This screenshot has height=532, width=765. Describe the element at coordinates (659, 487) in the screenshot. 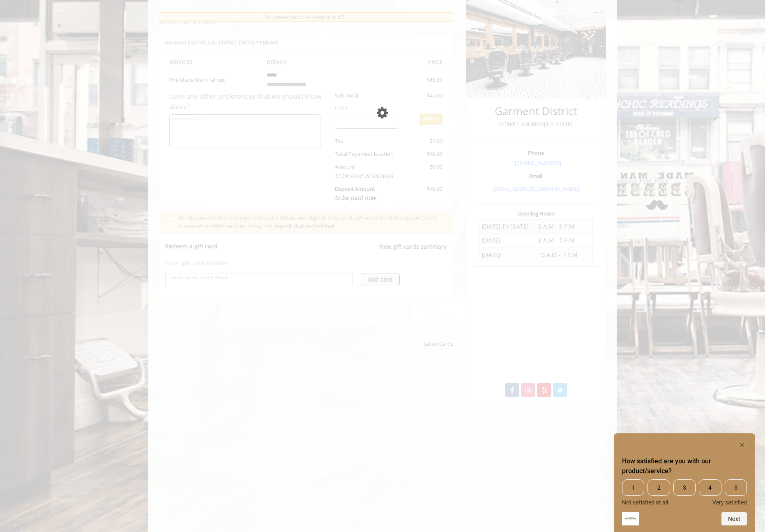

I see `span: 2` at that location.